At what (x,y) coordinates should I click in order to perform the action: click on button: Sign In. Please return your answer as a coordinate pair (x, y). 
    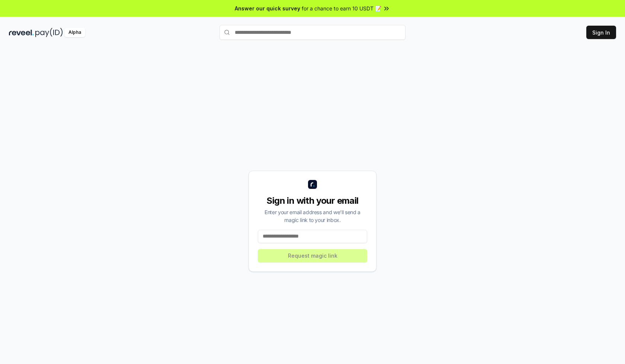
    Looking at the image, I should click on (601, 32).